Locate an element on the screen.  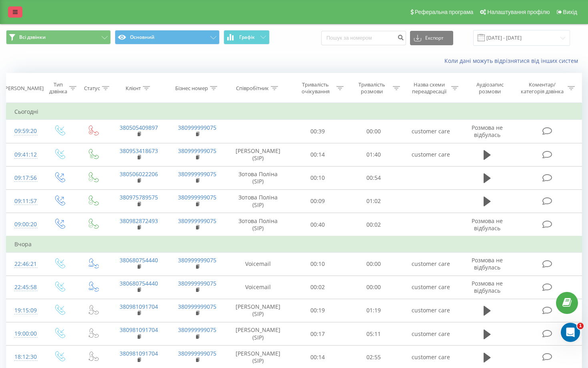
div: Статус is located at coordinates (92, 88).